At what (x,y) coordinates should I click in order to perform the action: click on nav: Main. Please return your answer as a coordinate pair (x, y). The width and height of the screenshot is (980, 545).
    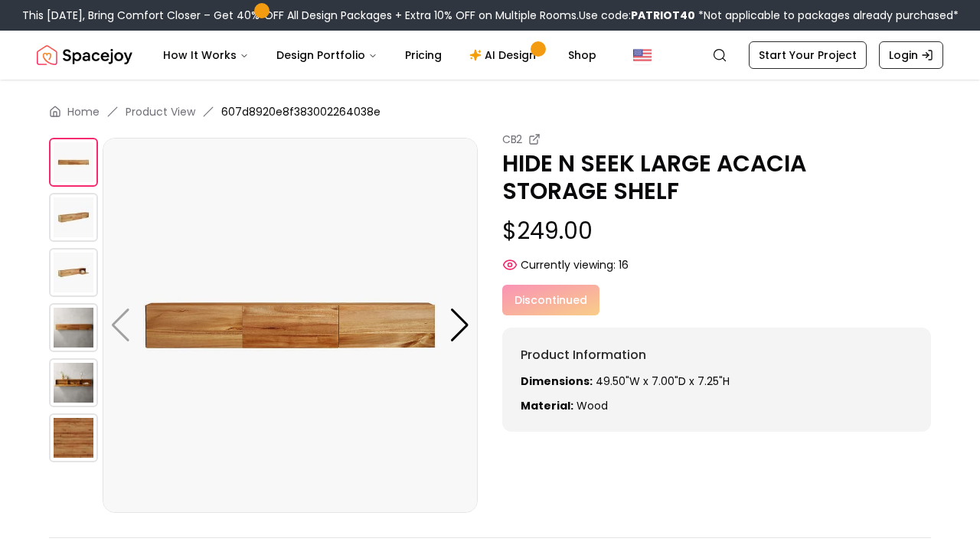
    Looking at the image, I should click on (380, 55).